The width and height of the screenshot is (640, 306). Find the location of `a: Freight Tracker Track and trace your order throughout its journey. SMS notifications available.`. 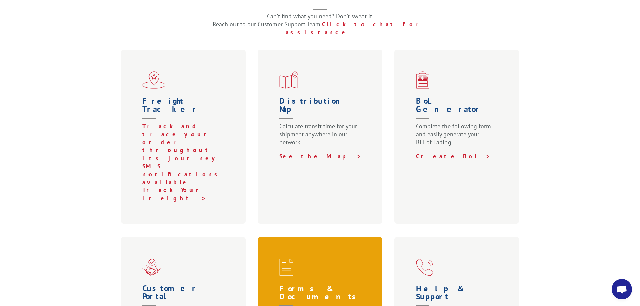

a: Freight Tracker Track and trace your order throughout its journey. SMS notifications available. is located at coordinates (185, 141).